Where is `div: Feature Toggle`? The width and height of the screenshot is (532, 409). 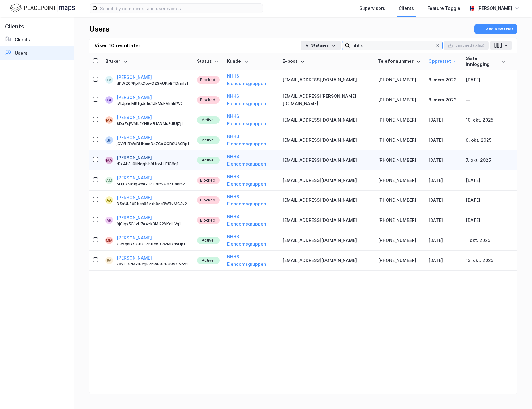 div: Feature Toggle is located at coordinates (444, 8).